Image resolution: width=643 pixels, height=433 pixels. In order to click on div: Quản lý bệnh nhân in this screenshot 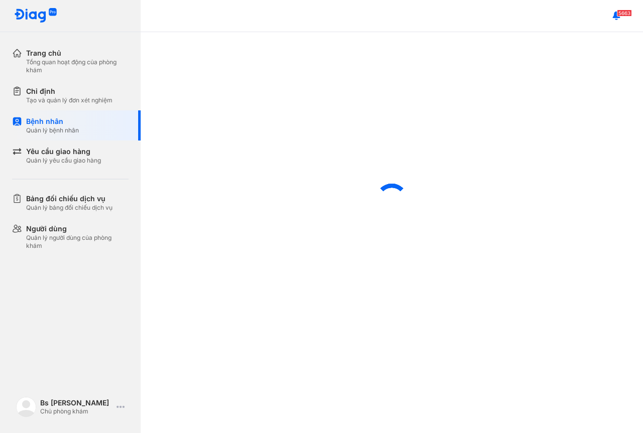, I will do `click(52, 131)`.